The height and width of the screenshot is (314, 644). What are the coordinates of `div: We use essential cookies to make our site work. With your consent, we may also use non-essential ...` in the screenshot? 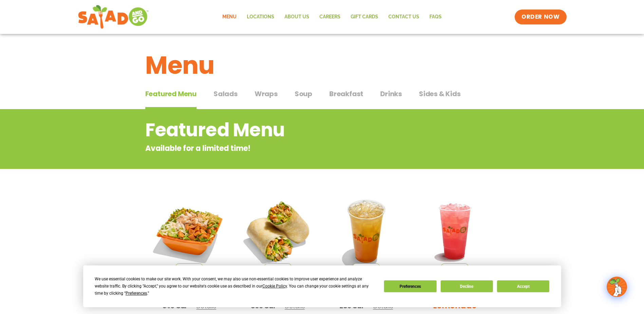 It's located at (235, 286).